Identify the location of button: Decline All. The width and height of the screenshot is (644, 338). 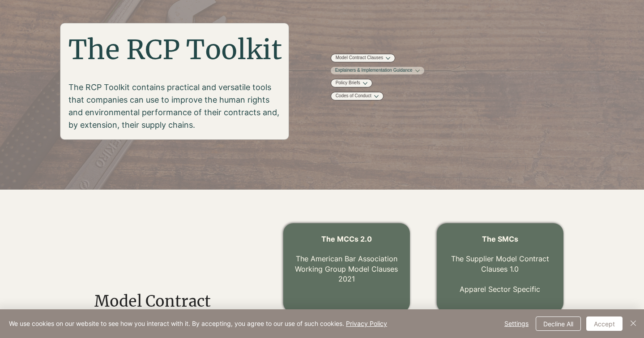
(558, 324).